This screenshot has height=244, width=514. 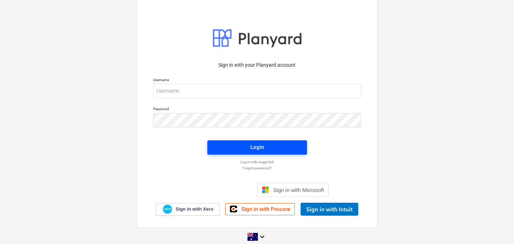 I want to click on button: Login, so click(x=257, y=148).